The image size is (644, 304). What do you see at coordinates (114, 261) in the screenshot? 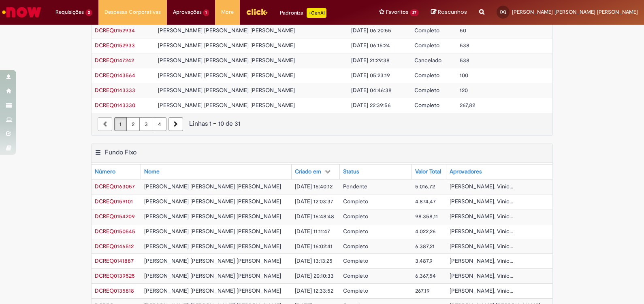
I see `a: Abrir Registro: DCREQ0141887` at bounding box center [114, 261].